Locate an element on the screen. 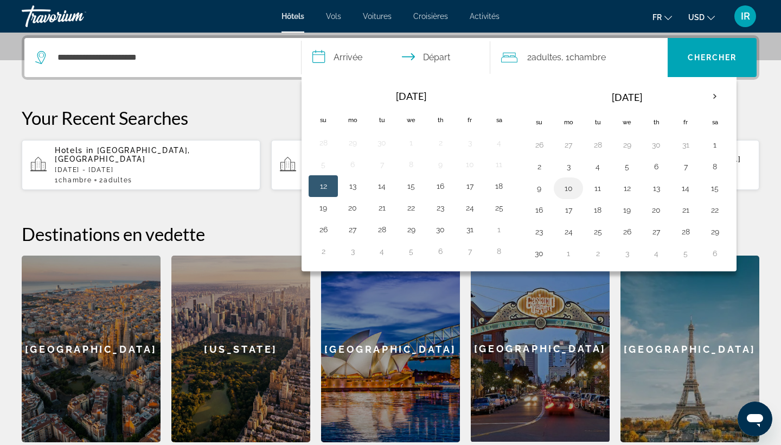  span: Hôtels is located at coordinates (293, 16).